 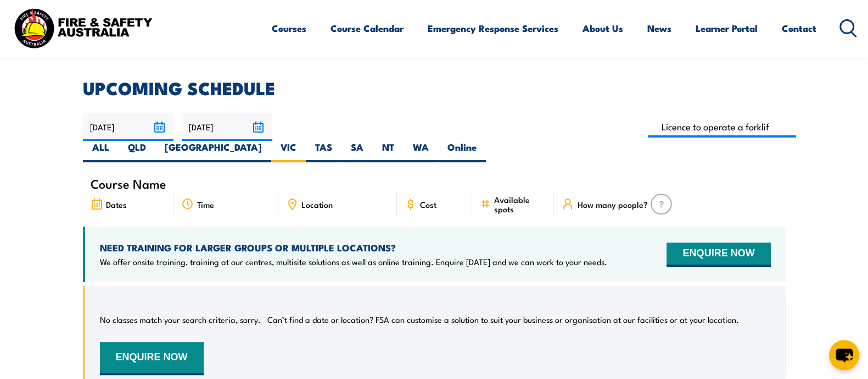 I want to click on label: ALL, so click(x=101, y=151).